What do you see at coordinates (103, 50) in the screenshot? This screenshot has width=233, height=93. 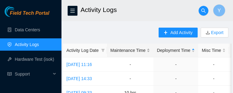 I see `span: filter` at bounding box center [103, 50].